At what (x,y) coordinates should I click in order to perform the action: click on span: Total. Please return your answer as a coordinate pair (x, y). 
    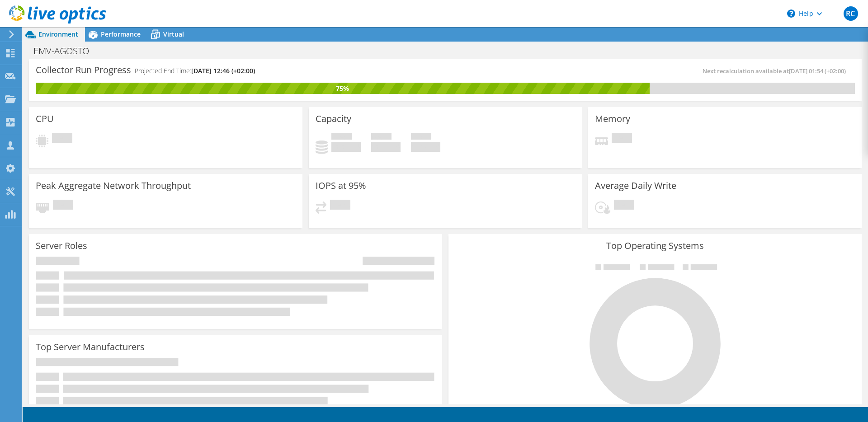
    Looking at the image, I should click on (421, 137).